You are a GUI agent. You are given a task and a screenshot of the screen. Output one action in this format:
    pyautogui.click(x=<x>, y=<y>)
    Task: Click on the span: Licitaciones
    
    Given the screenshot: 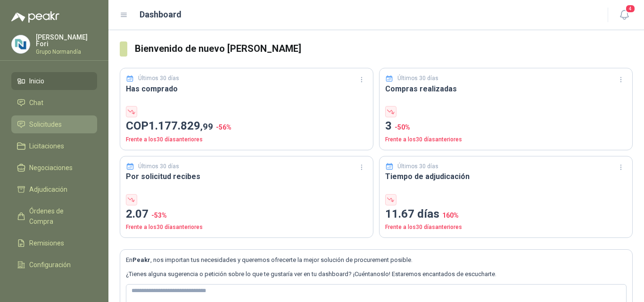 What is the action you would take?
    pyautogui.click(x=47, y=146)
    